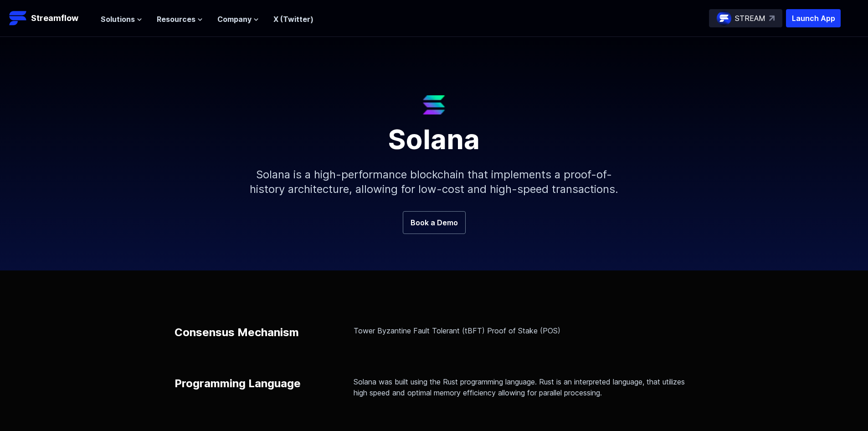 The width and height of the screenshot is (868, 431). Describe the element at coordinates (176, 19) in the screenshot. I see `span: Resources` at that location.